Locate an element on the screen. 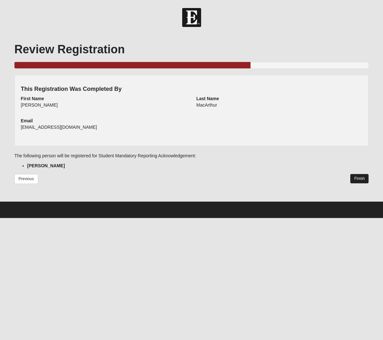 The width and height of the screenshot is (383, 340). h4: This Registration Was Completed By is located at coordinates (192, 89).